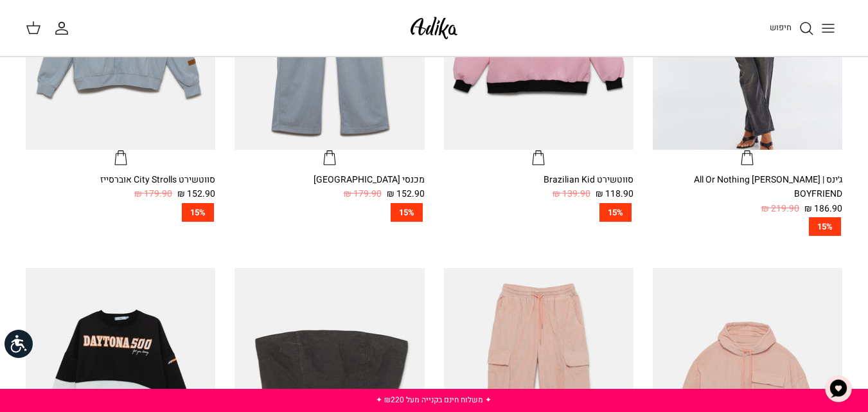 The image size is (868, 412). Describe the element at coordinates (781, 209) in the screenshot. I see `span: 219.90 ₪` at that location.